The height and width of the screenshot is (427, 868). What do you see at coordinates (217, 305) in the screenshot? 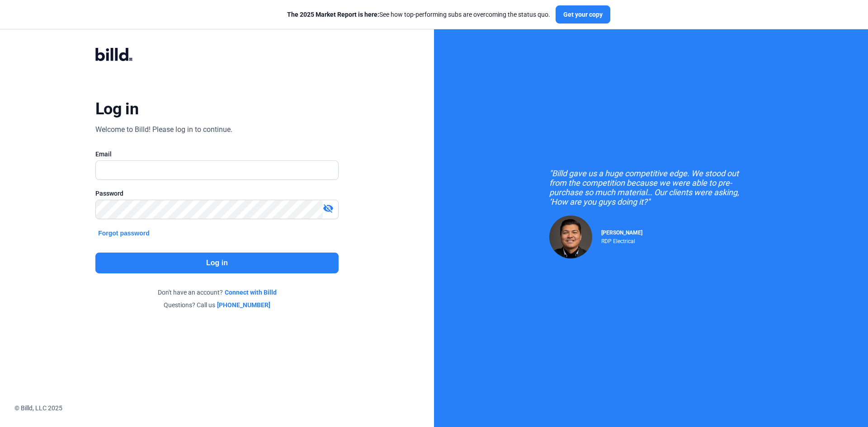
I see `div: Questions? Call us` at bounding box center [217, 305].